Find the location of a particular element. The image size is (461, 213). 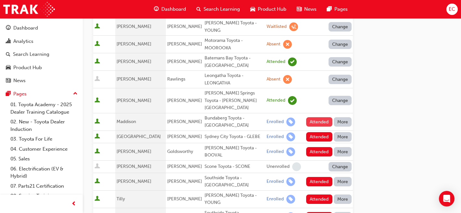

button: DashboardAnalyticsSearch LearningProduct HubNews is located at coordinates (41, 54).